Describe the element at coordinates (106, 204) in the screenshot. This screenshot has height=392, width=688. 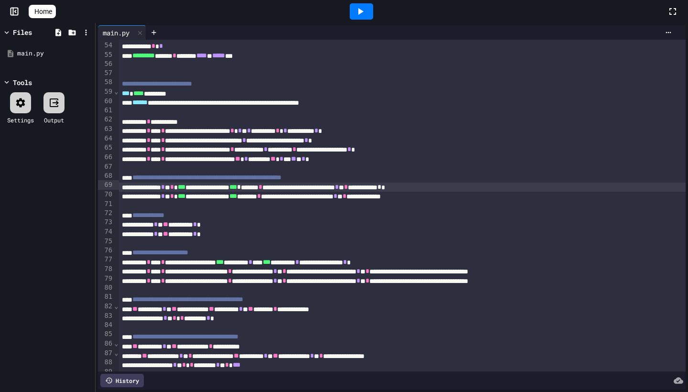
I see `div: 71` at that location.